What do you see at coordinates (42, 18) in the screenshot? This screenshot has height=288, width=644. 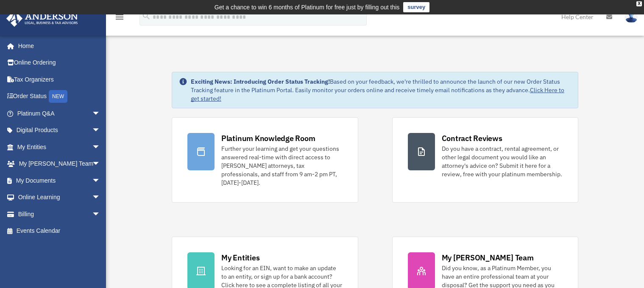 I see `img: Anderson Advisors Platinum Portal` at bounding box center [42, 18].